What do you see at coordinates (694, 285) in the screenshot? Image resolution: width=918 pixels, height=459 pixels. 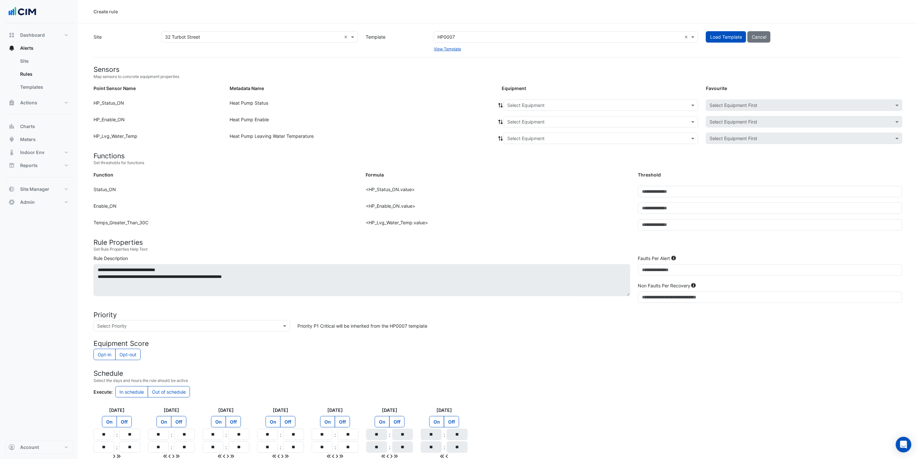 I see `div: Tooltip anchor` at bounding box center [694, 285].